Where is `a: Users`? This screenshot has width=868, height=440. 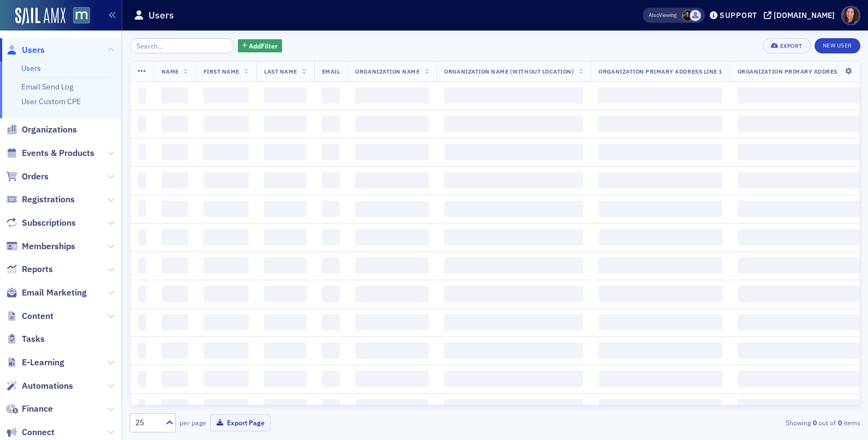 a: Users is located at coordinates (25, 50).